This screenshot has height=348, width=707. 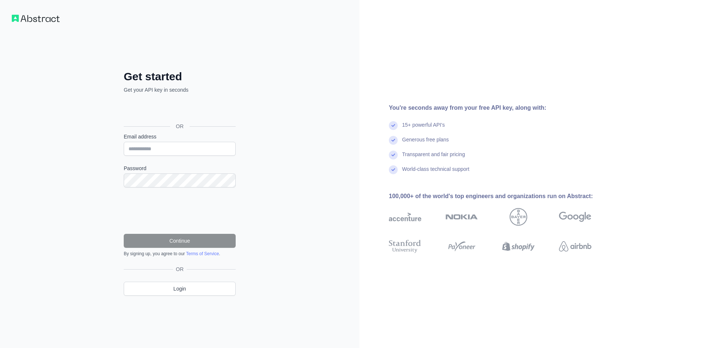 What do you see at coordinates (518, 246) in the screenshot?
I see `img: shopify` at bounding box center [518, 246].